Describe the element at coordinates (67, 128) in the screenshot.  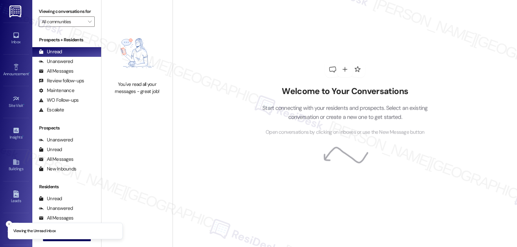
I see `div: Prospects` at that location.